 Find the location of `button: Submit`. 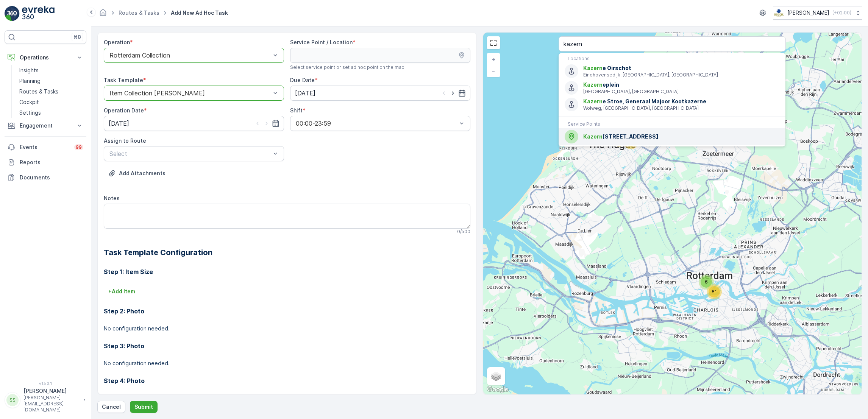

button: Submit is located at coordinates (143, 407).